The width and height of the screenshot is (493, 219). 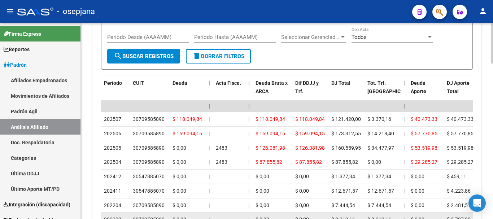 I want to click on span: Reportes, so click(x=17, y=49).